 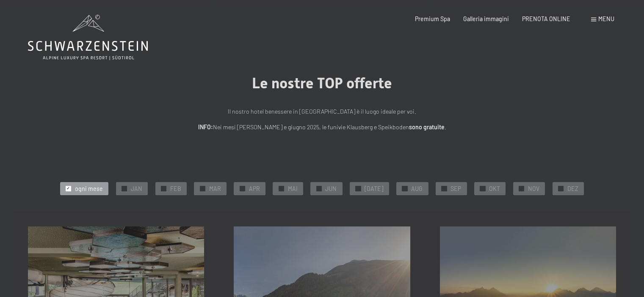 I want to click on span: DEZ, so click(x=573, y=189).